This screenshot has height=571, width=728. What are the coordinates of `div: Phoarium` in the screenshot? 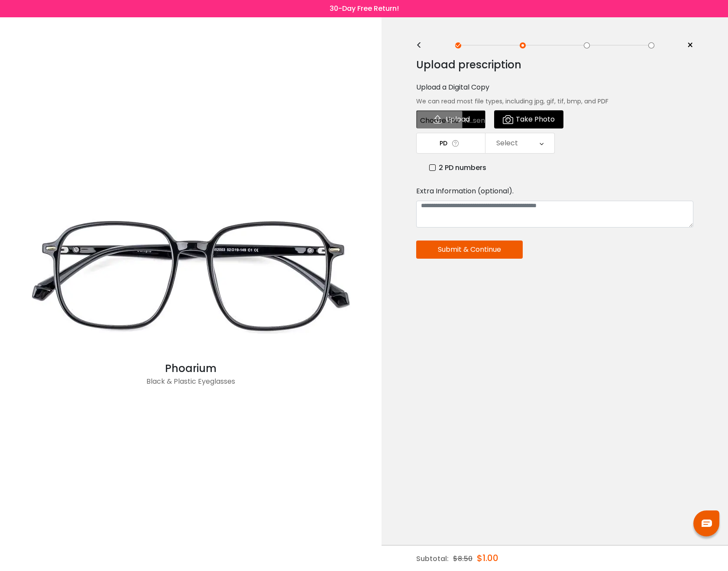 It's located at (191, 368).